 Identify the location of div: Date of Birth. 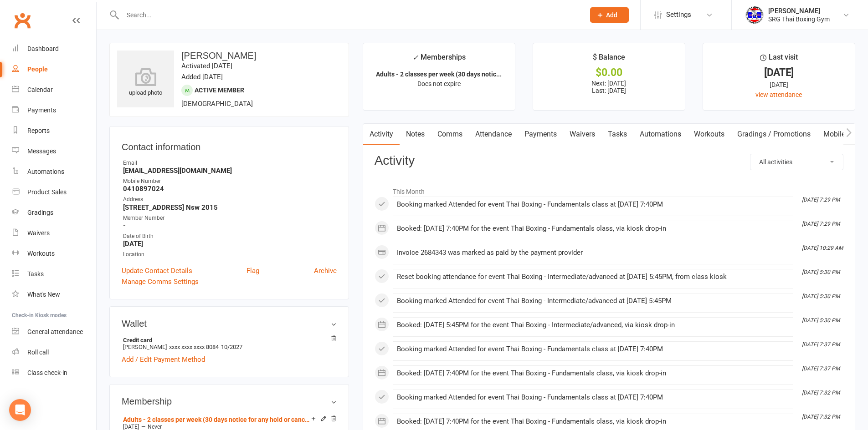
(230, 236).